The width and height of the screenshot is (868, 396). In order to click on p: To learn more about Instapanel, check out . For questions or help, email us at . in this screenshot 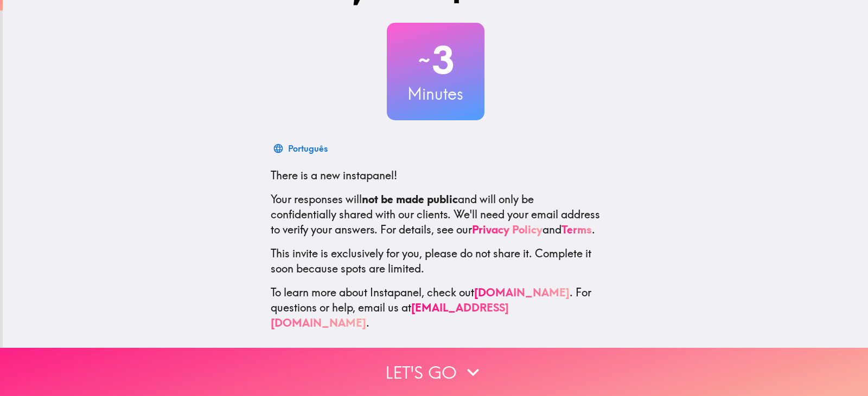, I will do `click(435, 307)`.